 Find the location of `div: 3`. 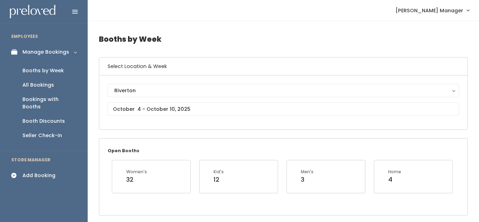

div: 3 is located at coordinates (307, 180).